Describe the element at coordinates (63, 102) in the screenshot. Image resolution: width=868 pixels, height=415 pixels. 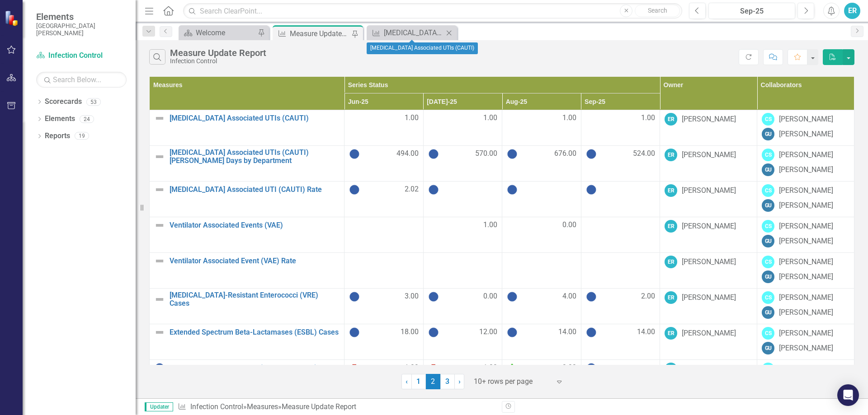
I see `a: Scorecards` at that location.